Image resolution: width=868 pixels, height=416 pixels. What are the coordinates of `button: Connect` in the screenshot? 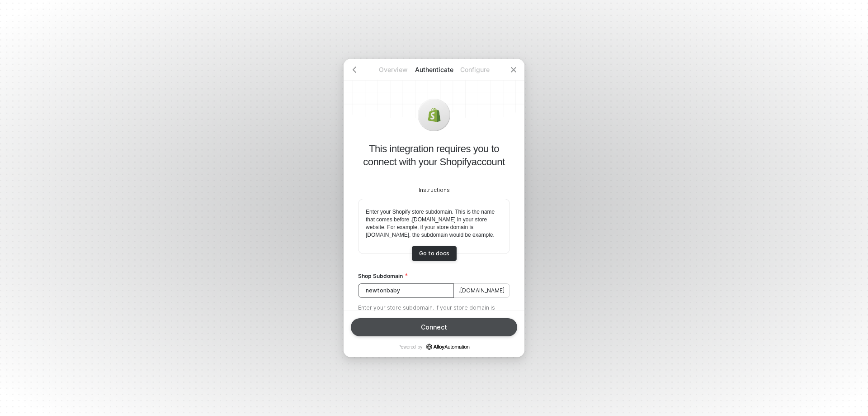 It's located at (434, 328).